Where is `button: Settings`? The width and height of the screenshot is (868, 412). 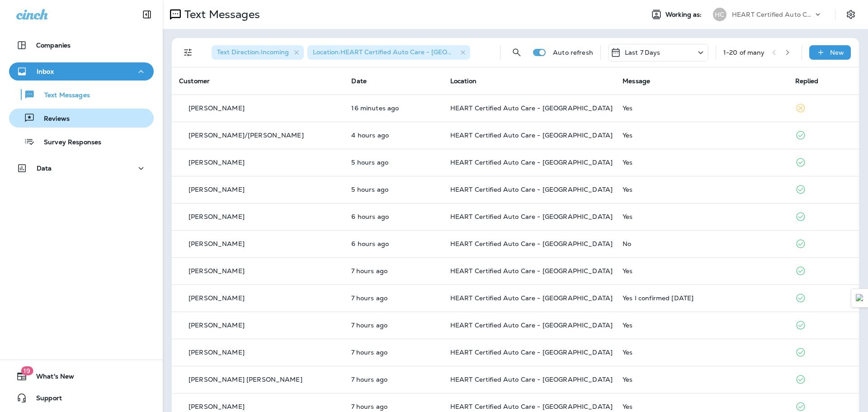 button: Settings is located at coordinates (851, 14).